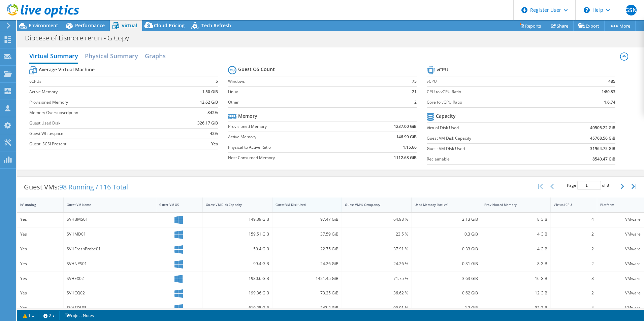 This screenshot has height=321, width=644. Describe the element at coordinates (415, 102) in the screenshot. I see `b: 2` at that location.